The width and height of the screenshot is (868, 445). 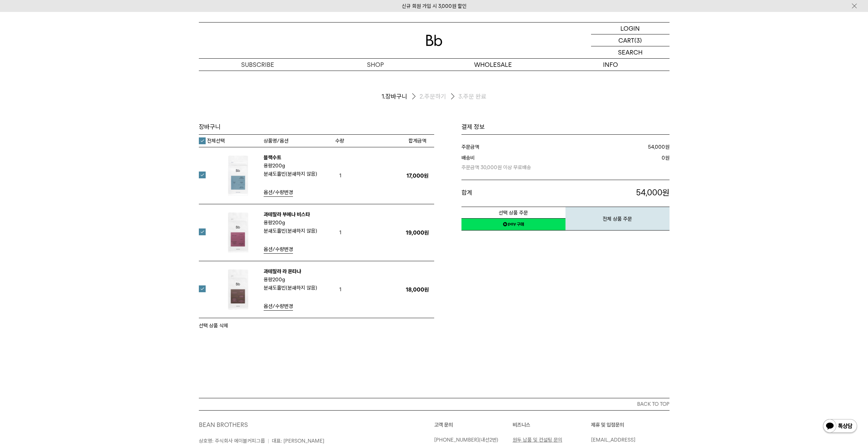 What do you see at coordinates (422, 96) in the screenshot?
I see `span: 2.` at bounding box center [422, 96].